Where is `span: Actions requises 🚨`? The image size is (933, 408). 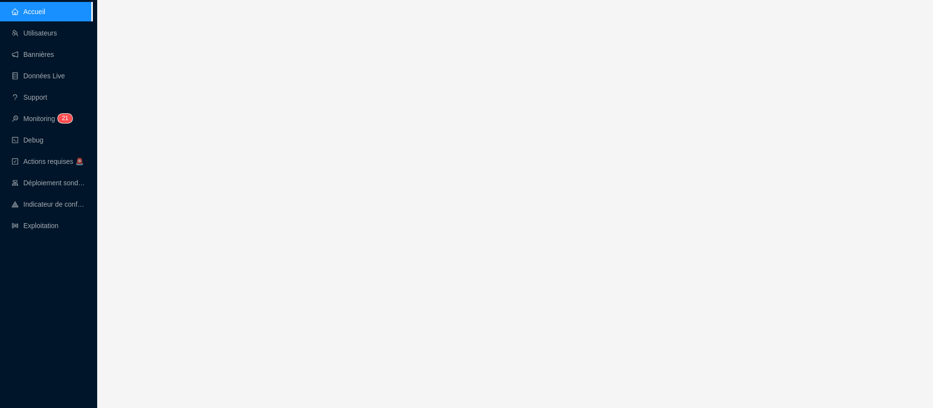
span: Actions requises 🚨 is located at coordinates (53, 161).